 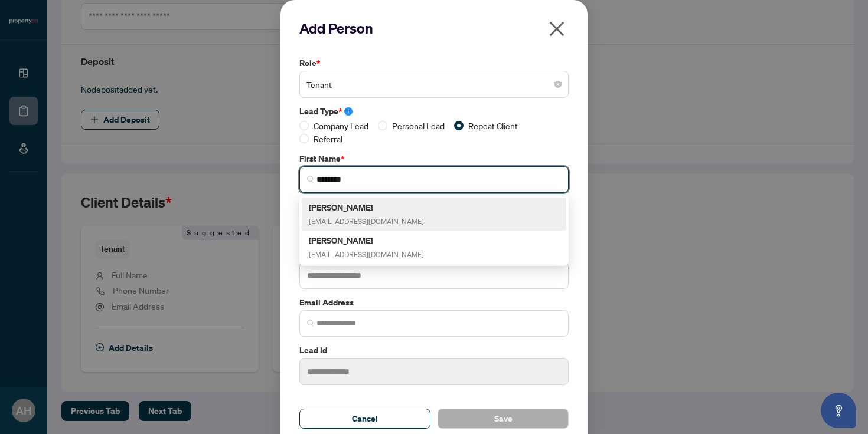 I want to click on label: Role, so click(x=434, y=63).